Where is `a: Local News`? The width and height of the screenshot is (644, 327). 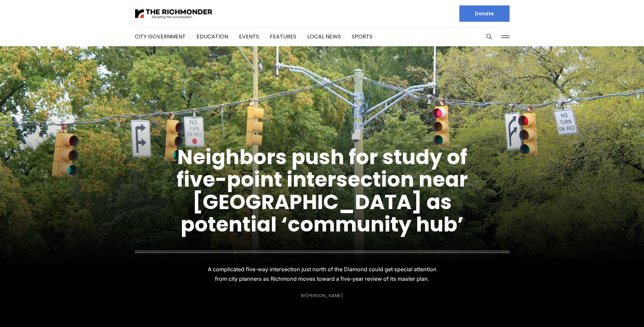 a: Local News is located at coordinates (324, 36).